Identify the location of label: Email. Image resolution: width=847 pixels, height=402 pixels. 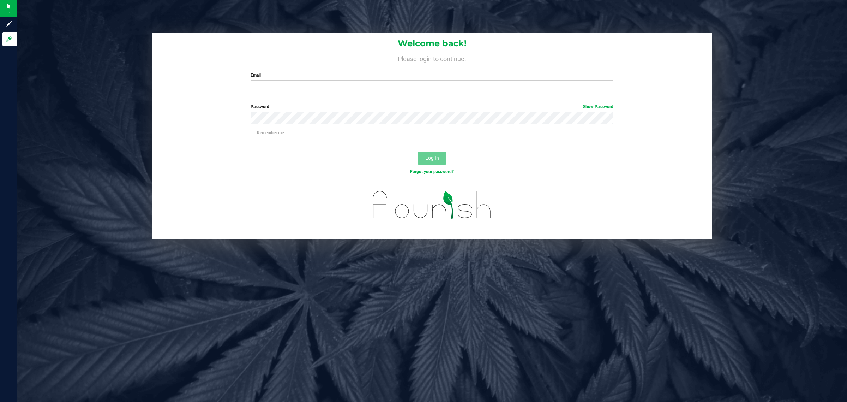
(432, 75).